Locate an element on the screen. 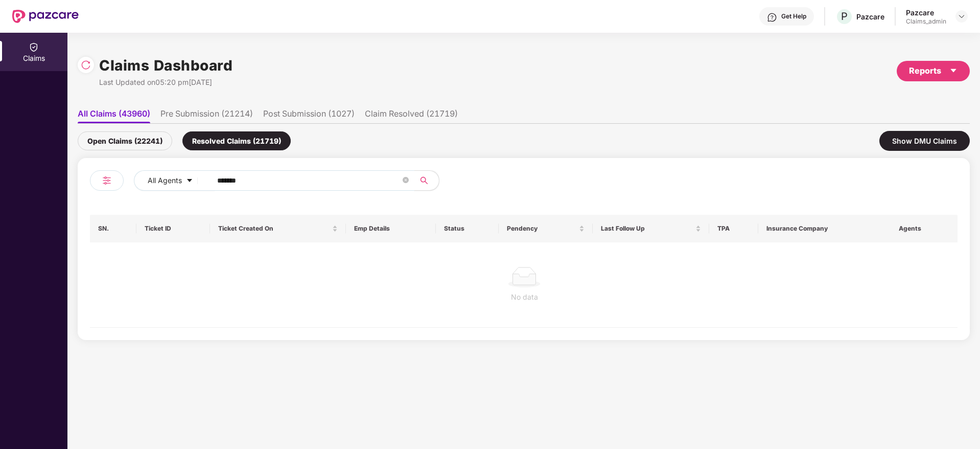  th: Emp Details is located at coordinates (390, 228).